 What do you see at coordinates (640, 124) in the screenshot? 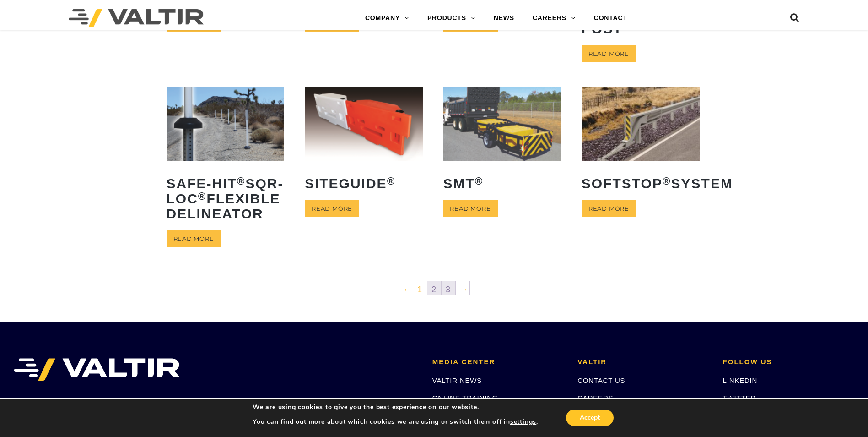
I see `img: SoftStop System End Terminal` at bounding box center [640, 124].